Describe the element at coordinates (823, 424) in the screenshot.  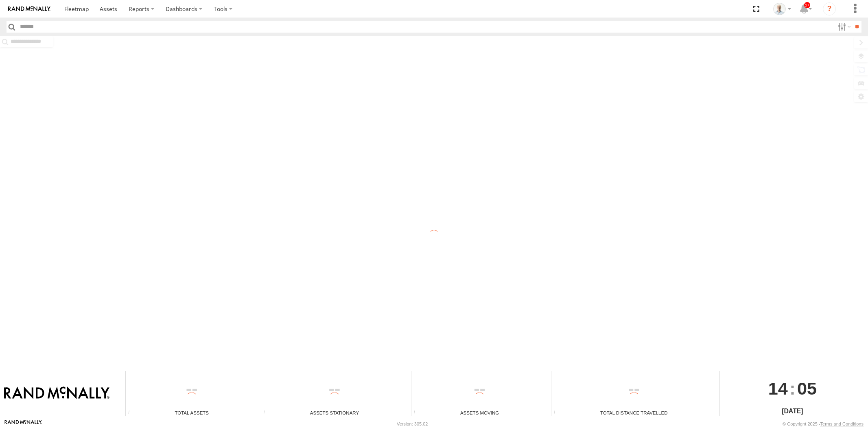
I see `div: © Copyright 2025 -` at that location.